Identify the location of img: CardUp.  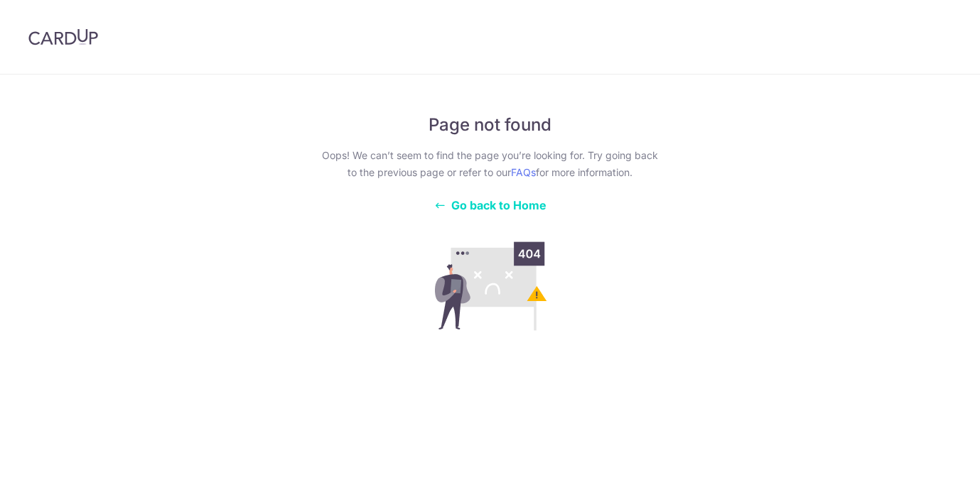
(63, 37).